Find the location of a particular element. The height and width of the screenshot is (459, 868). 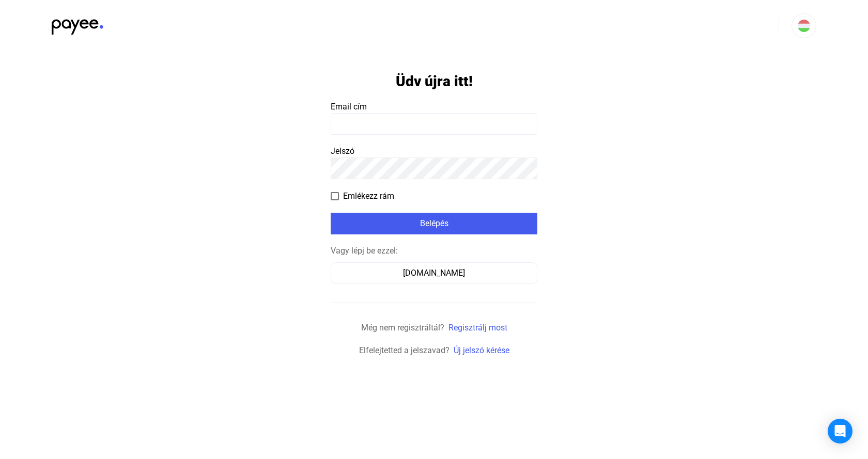

div: Open Intercom Messenger is located at coordinates (840, 431).